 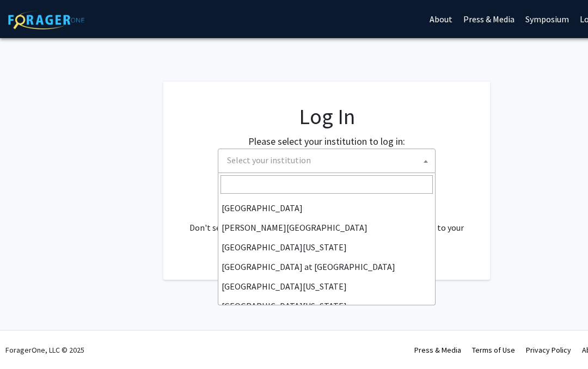 I want to click on div: ForagerOne, LLC © 2025, so click(x=45, y=350).